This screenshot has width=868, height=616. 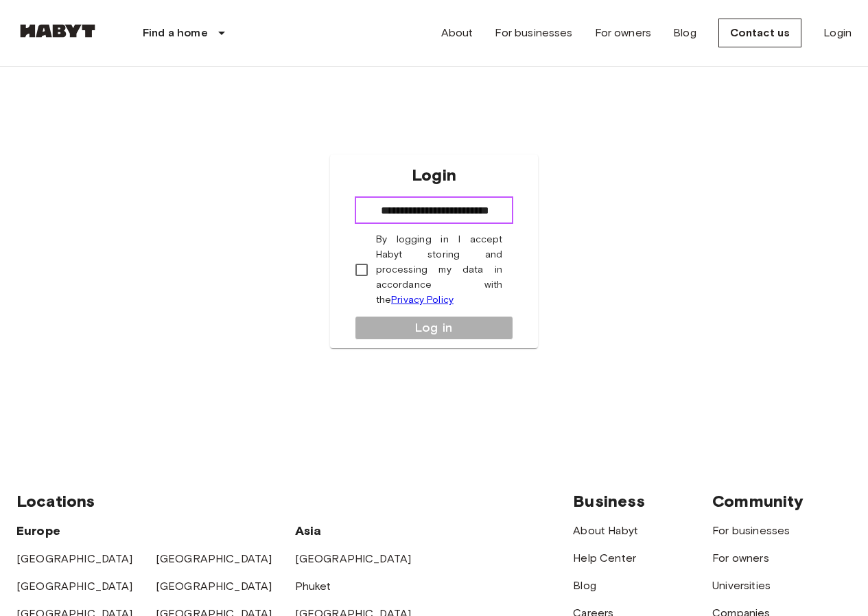 I want to click on a: Privacy Policy, so click(x=422, y=299).